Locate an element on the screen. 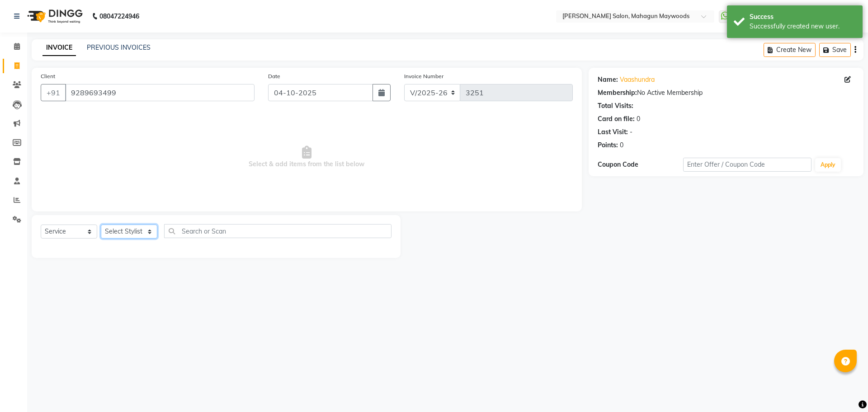 The height and width of the screenshot is (412, 868). div: Success is located at coordinates (802, 17).